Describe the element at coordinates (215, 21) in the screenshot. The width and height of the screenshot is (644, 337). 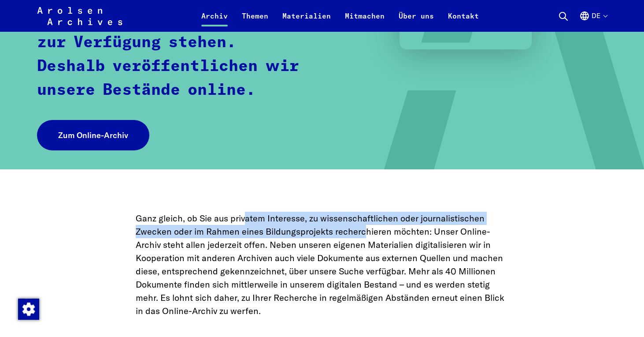
I see `a: Archiv` at that location.